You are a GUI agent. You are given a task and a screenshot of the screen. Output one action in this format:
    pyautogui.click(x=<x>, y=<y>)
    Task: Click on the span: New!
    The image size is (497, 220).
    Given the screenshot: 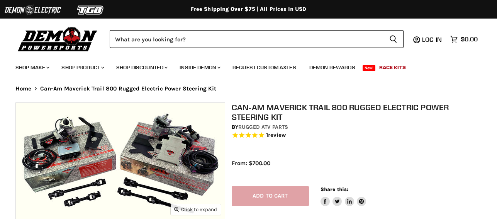 What is the action you would take?
    pyautogui.click(x=369, y=68)
    